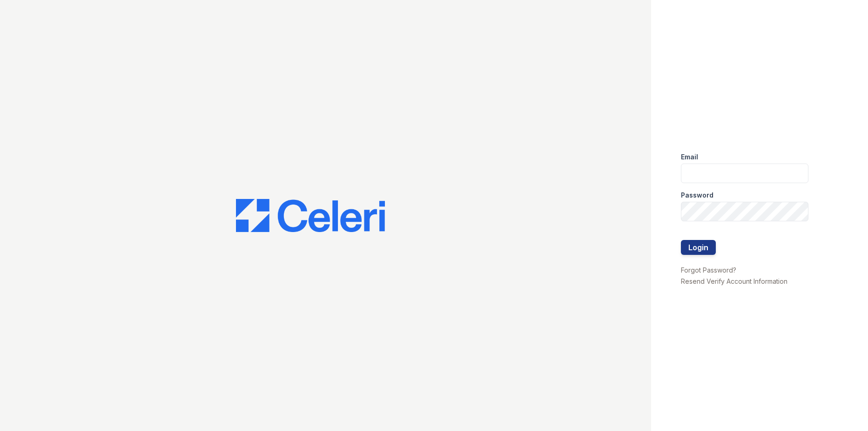  I want to click on a: Resend Verify Account Information, so click(734, 281).